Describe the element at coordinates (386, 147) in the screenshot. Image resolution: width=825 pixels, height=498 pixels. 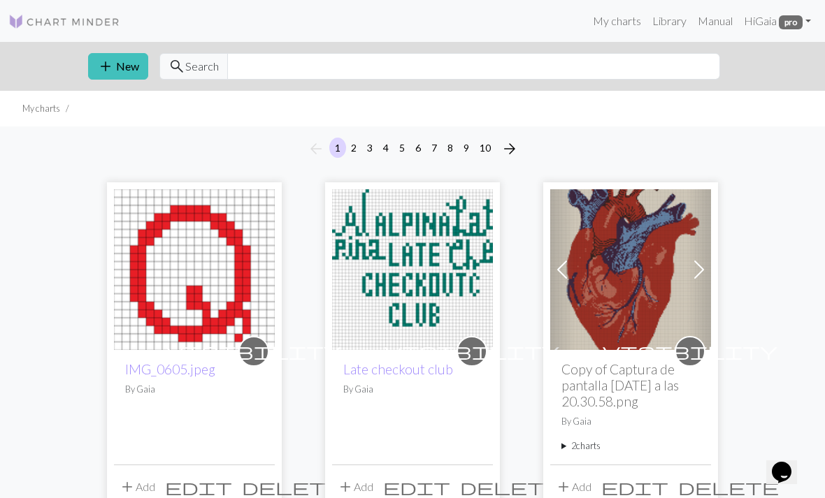
I see `button: 4` at that location.